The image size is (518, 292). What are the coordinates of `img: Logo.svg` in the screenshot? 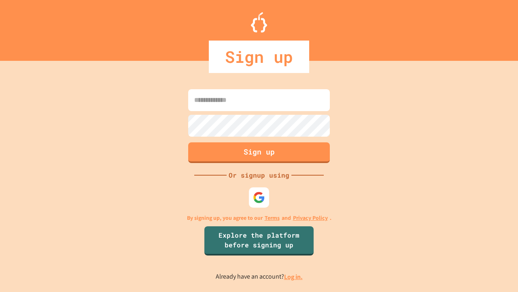 It's located at (259, 22).